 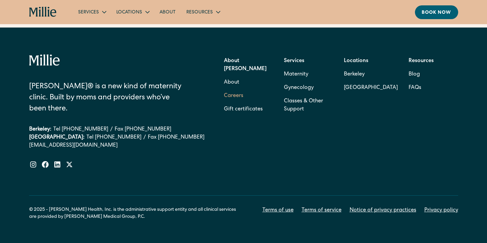 I want to click on strong: Resources, so click(x=421, y=61).